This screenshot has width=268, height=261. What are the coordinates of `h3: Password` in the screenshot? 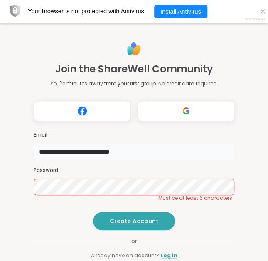 It's located at (134, 170).